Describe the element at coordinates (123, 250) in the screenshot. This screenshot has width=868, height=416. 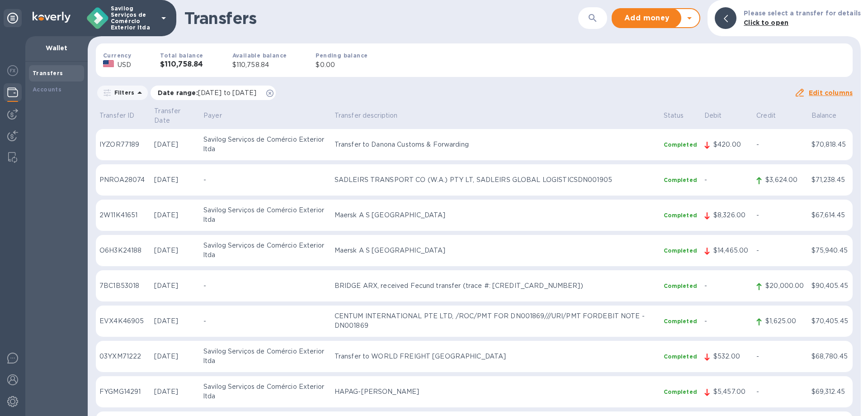
I see `p: O6H3K24188` at that location.